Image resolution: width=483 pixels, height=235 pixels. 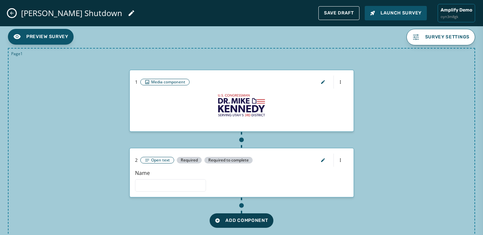 I want to click on span: Required, so click(x=189, y=160).